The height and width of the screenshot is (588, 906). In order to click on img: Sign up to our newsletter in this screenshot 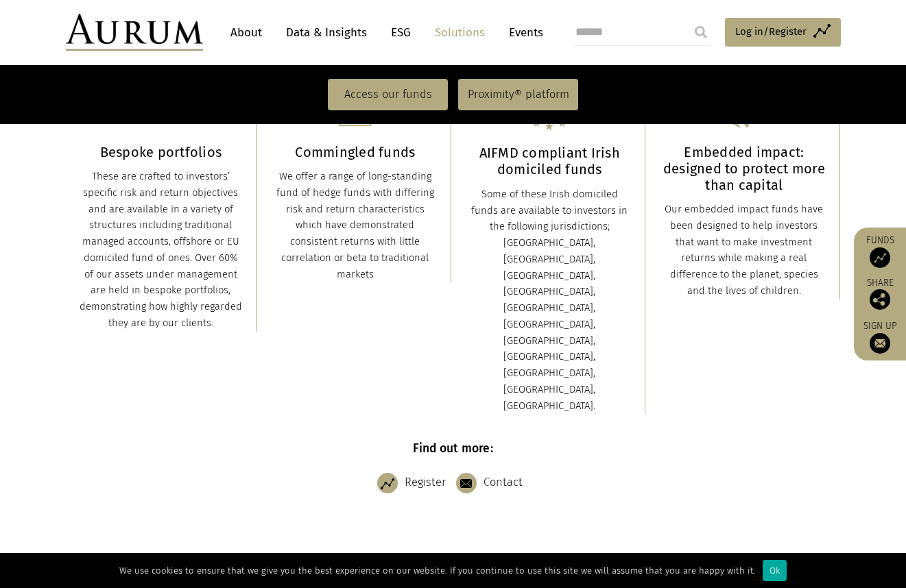, I will do `click(880, 343)`.